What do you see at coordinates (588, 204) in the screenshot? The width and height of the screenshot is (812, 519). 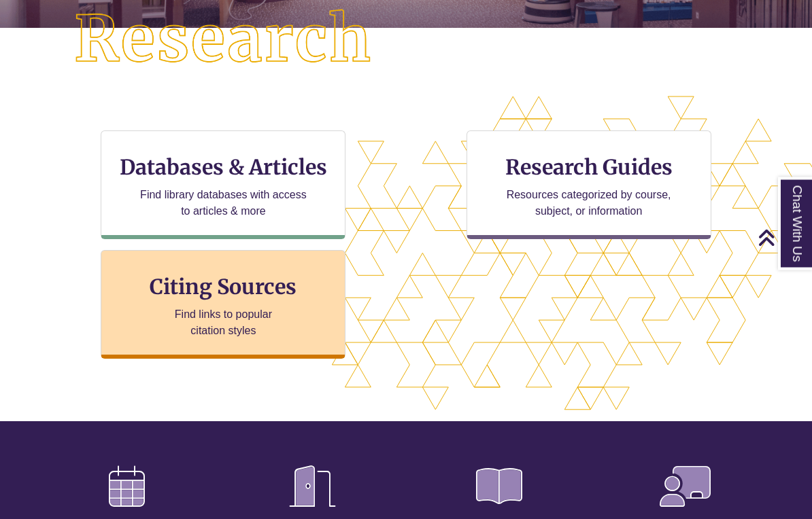 I see `p: Resources categorized by course, subject, or information` at bounding box center [588, 204].